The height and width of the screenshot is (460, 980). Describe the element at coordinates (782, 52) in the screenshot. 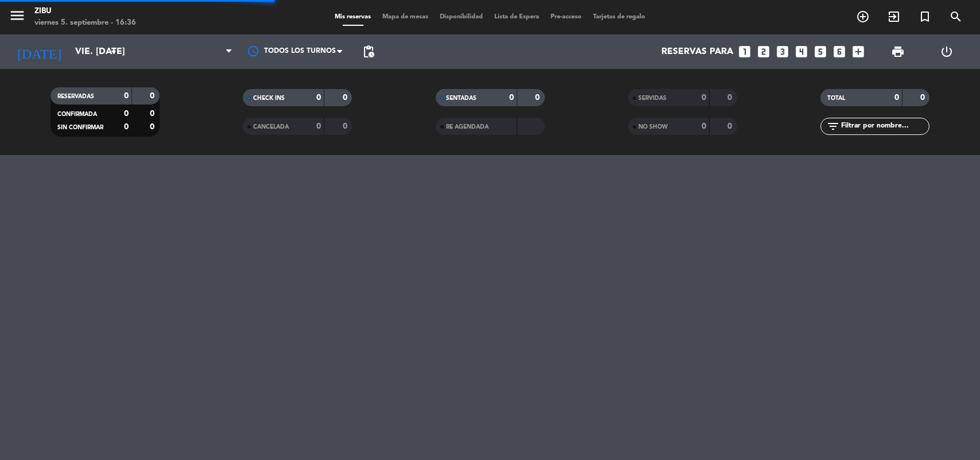

I see `i: looks_3` at that location.